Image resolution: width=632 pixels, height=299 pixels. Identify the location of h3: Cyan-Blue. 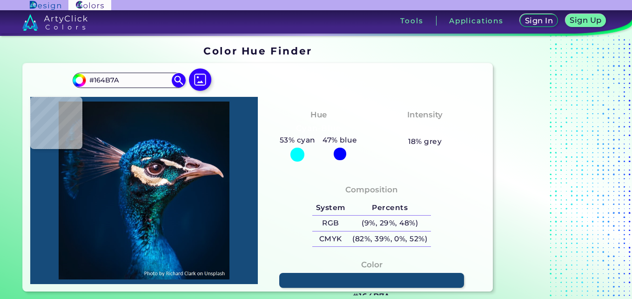
(318, 128).